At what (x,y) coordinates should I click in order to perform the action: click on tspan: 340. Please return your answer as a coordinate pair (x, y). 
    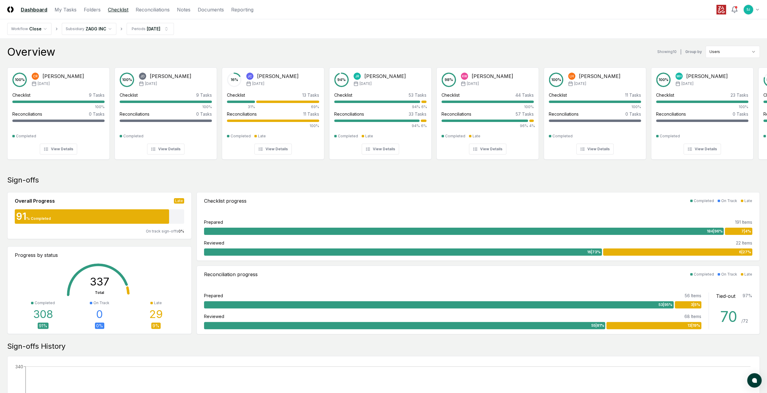
    Looking at the image, I should click on (19, 366).